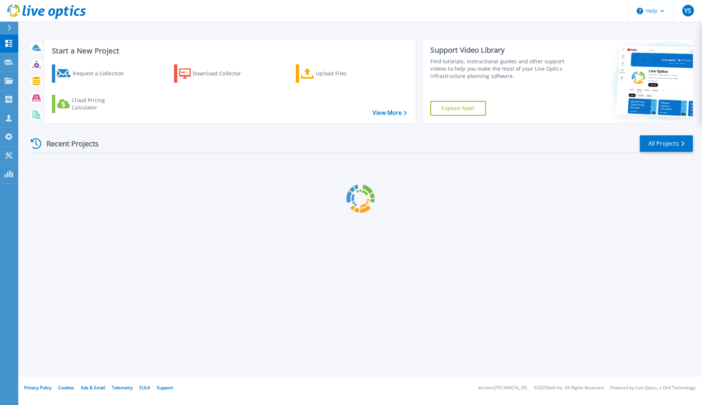 The width and height of the screenshot is (702, 405). What do you see at coordinates (390, 113) in the screenshot?
I see `a: View More` at bounding box center [390, 113].